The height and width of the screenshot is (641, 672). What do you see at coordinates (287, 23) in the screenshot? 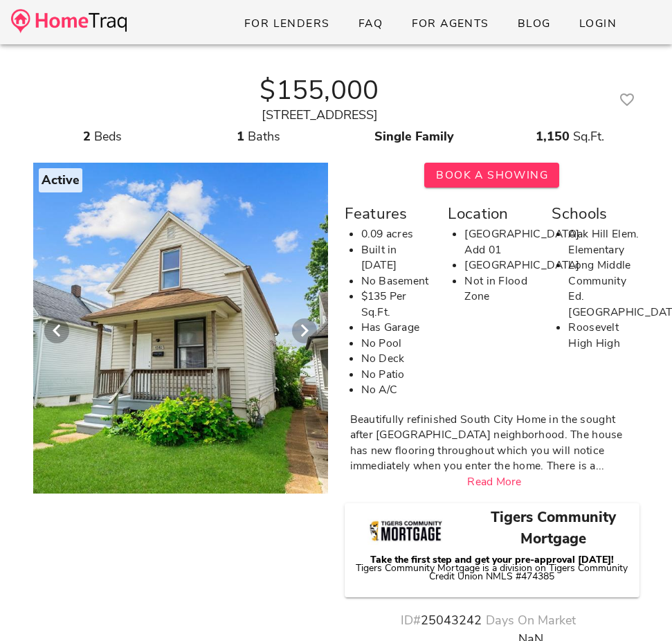
I see `span: For Lenders` at bounding box center [287, 23].